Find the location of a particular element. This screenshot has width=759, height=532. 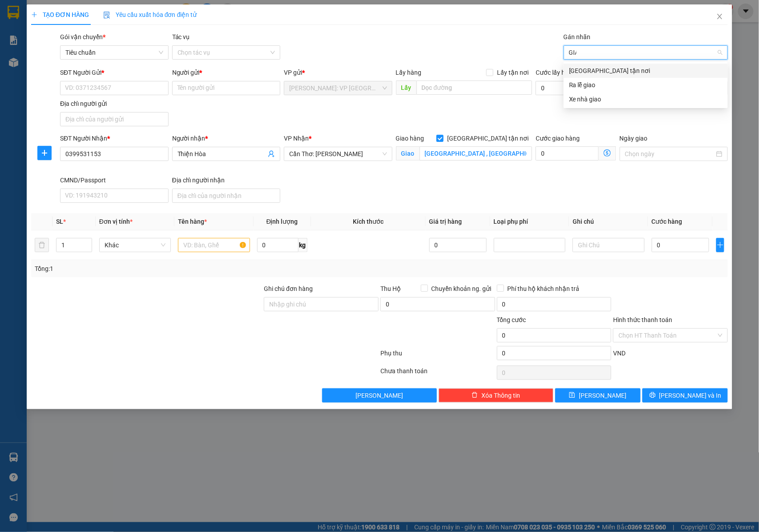

span: VP Nhận is located at coordinates (296, 138).